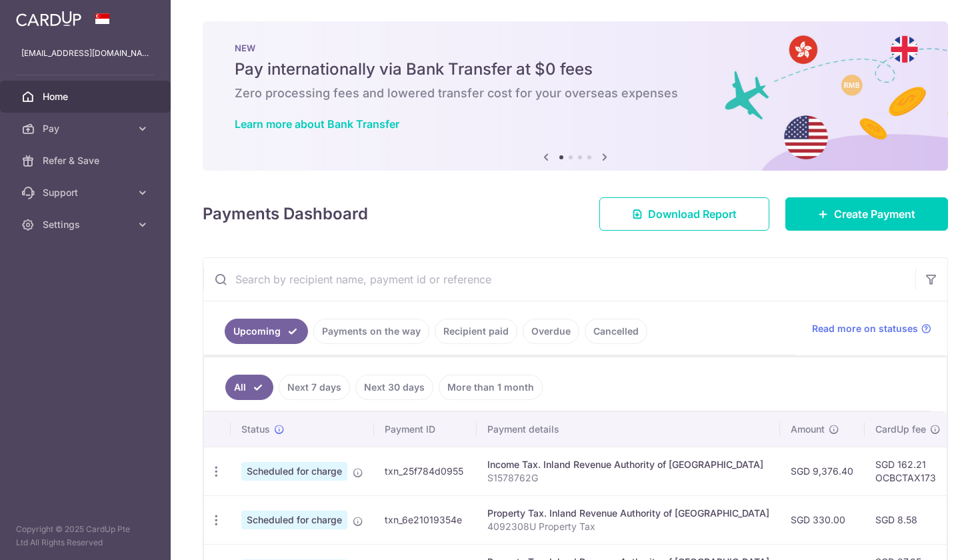 The image size is (980, 560). What do you see at coordinates (249, 388) in the screenshot?
I see `a: All` at bounding box center [249, 388].